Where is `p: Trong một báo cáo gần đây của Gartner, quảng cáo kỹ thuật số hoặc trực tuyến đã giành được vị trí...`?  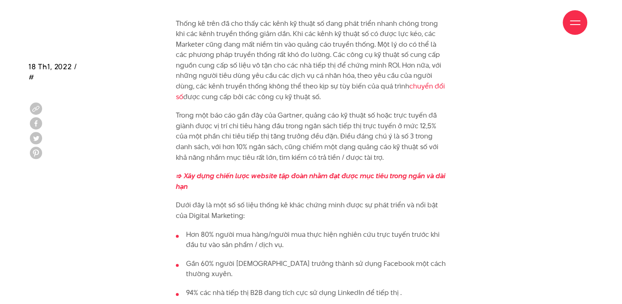 p: Trong một báo cáo gần đây của Gartner, quảng cáo kỹ thuật số hoặc trực tuyến đã giành được vị trí... is located at coordinates (311, 136).